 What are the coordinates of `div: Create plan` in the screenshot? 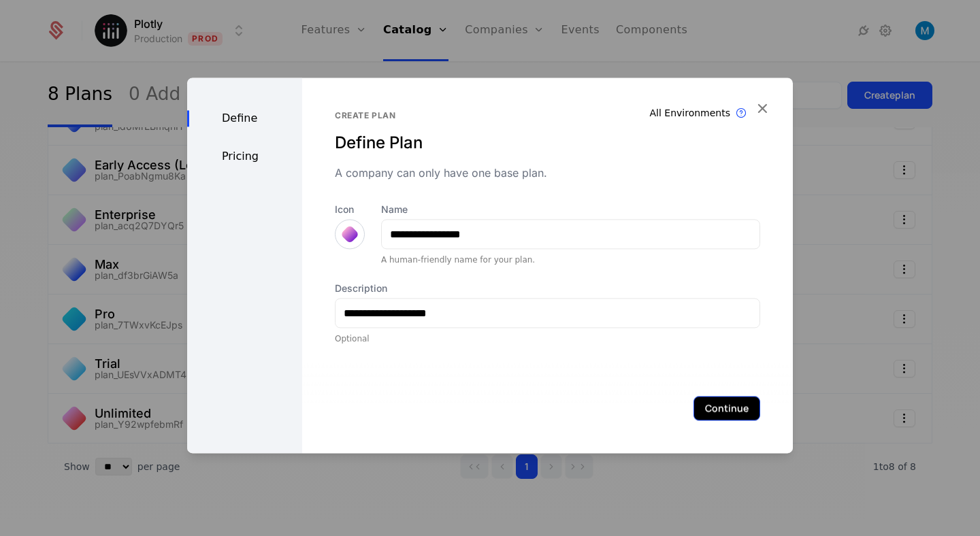 It's located at (547, 116).